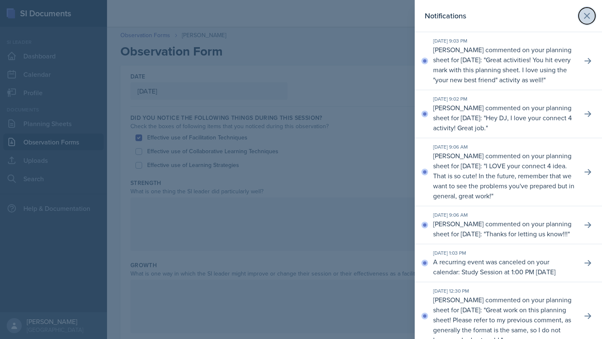 The image size is (602, 339). What do you see at coordinates (445, 16) in the screenshot?
I see `h2: Notifications` at bounding box center [445, 16].